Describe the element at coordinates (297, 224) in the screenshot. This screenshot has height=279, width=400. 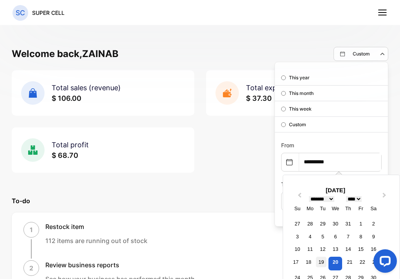
I see `div: Choose Sunday, July 27th, 2025` at that location.